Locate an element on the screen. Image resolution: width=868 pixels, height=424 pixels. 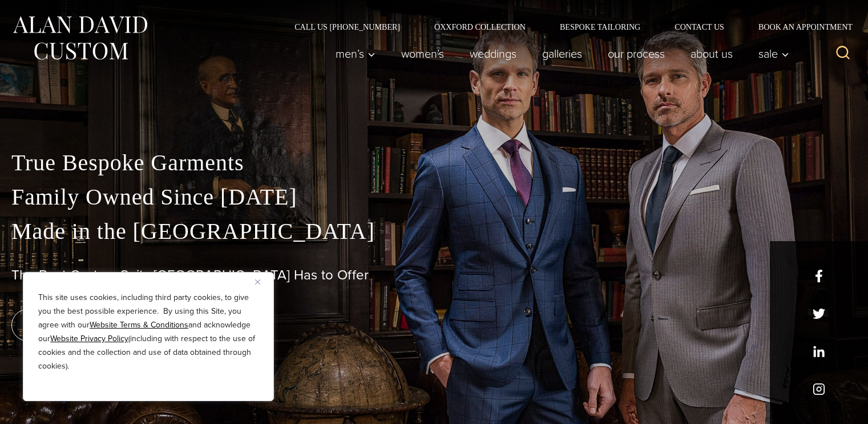
a: About Us is located at coordinates (711, 54).